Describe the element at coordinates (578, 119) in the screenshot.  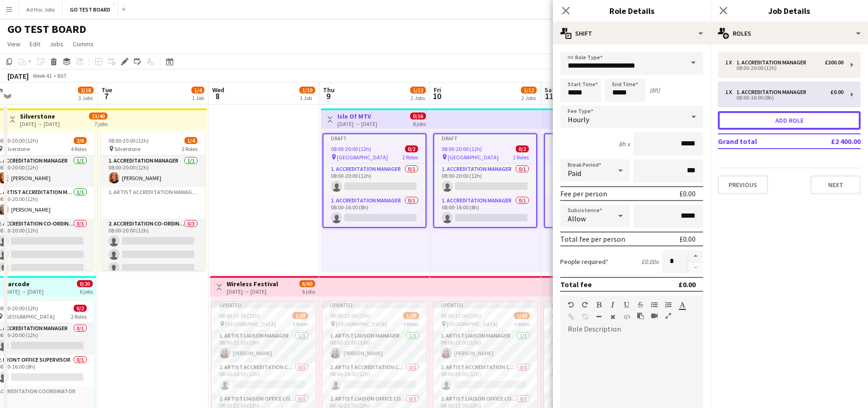
I see `span: Hourly` at that location.